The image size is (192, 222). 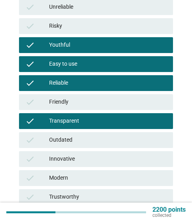 What do you see at coordinates (107, 64) in the screenshot?
I see `div: Easy to use` at bounding box center [107, 64].